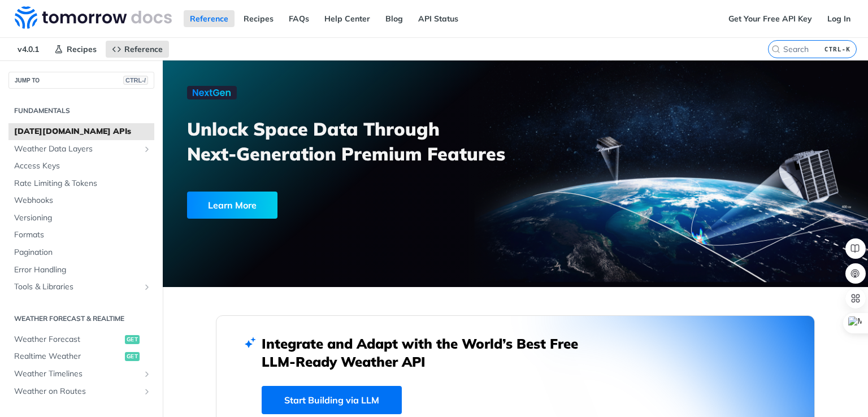 This screenshot has height=417, width=868. Describe the element at coordinates (82, 319) in the screenshot. I see `h2: Weather Forecast & realtime` at that location.